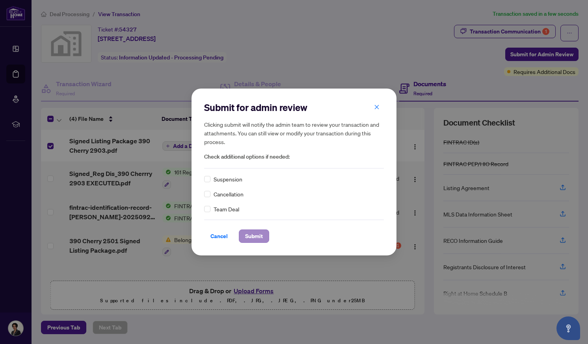 Image resolution: width=588 pixels, height=344 pixels. What do you see at coordinates (568, 329) in the screenshot?
I see `button: Open asap` at bounding box center [568, 329].